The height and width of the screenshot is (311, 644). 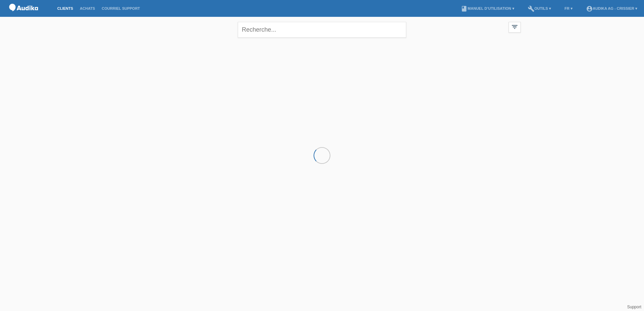 I want to click on a: Clients, so click(x=65, y=8).